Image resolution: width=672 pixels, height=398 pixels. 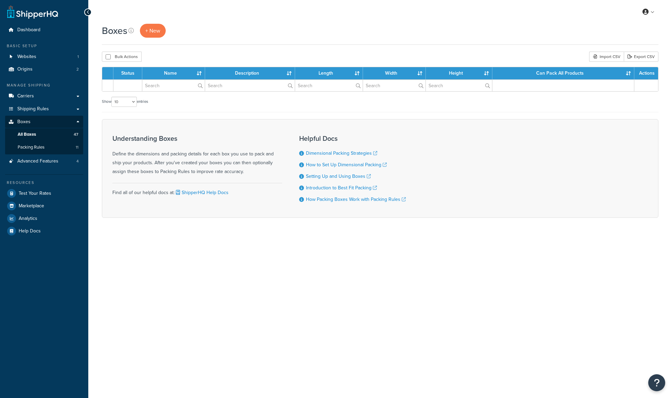 I want to click on span: 47, so click(x=76, y=135).